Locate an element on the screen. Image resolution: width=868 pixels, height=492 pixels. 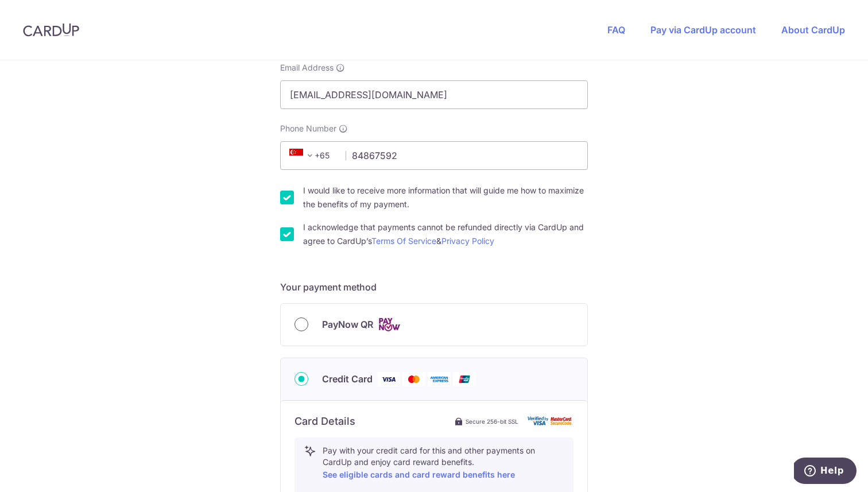
img: Mastercard is located at coordinates (414, 379).